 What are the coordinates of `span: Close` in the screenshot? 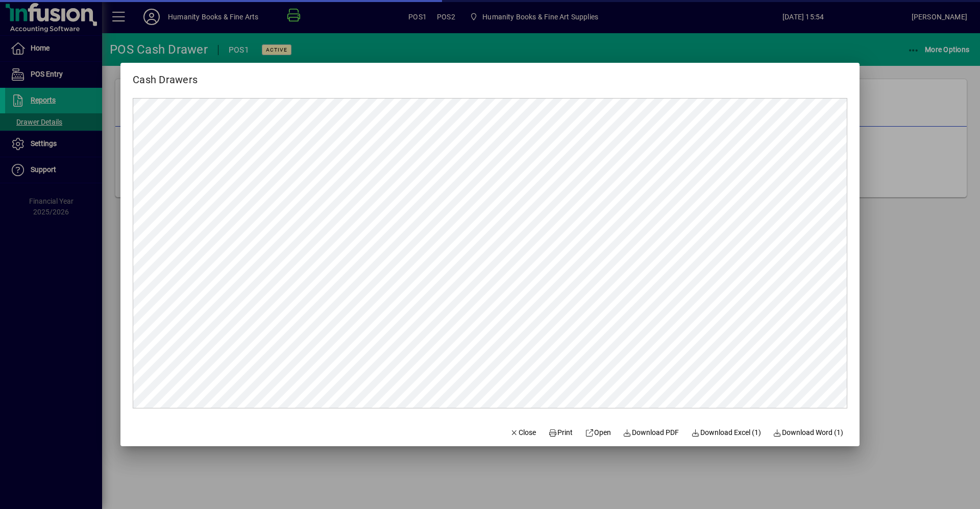 It's located at (523, 432).